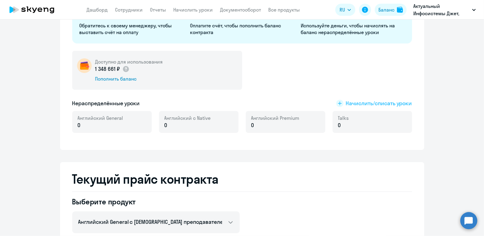 The image size is (484, 236). What do you see at coordinates (342, 10) in the screenshot?
I see `span: RU` at bounding box center [342, 10].